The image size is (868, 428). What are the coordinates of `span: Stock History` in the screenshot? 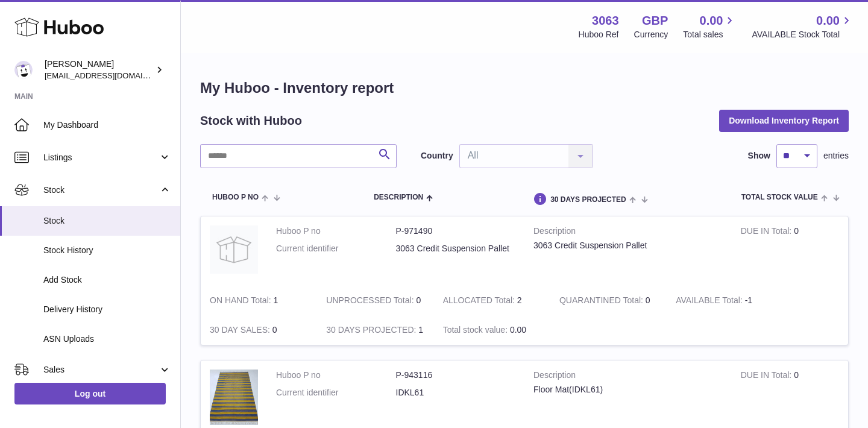 It's located at (108, 250).